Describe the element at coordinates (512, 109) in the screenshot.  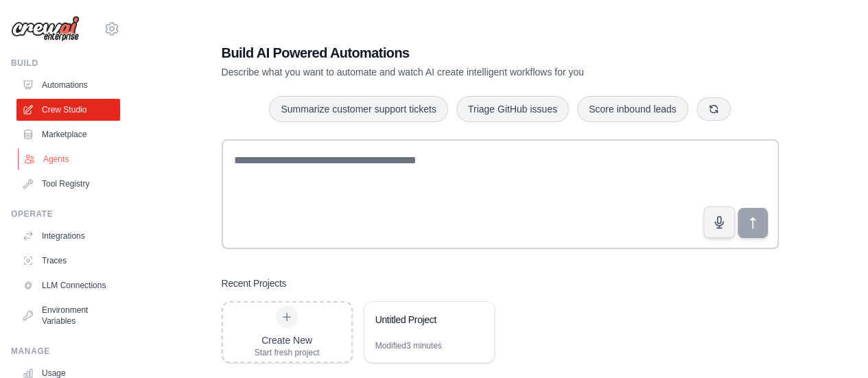
I see `button: Triage GitHub issues` at that location.